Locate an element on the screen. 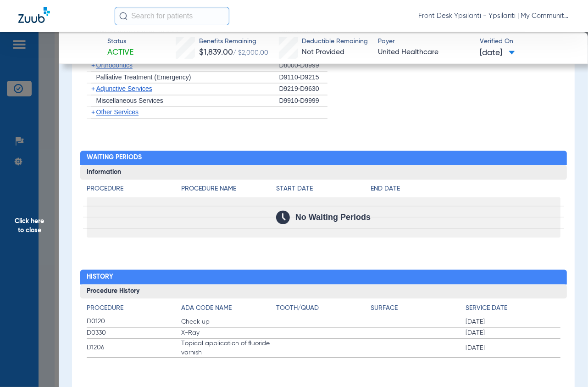 The width and height of the screenshot is (588, 387). h4: Procedure Name is located at coordinates (229, 189).